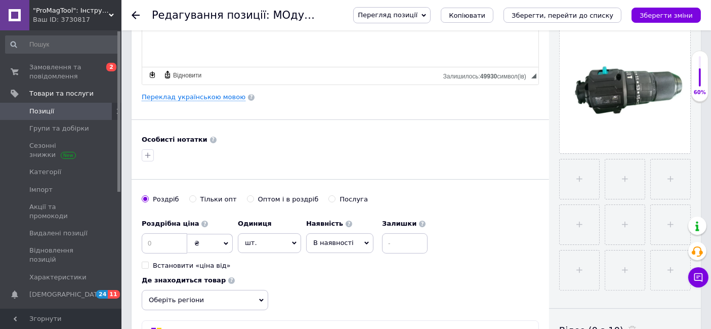  What do you see at coordinates (61, 150) in the screenshot?
I see `span: Сезонні знижки` at bounding box center [61, 150].